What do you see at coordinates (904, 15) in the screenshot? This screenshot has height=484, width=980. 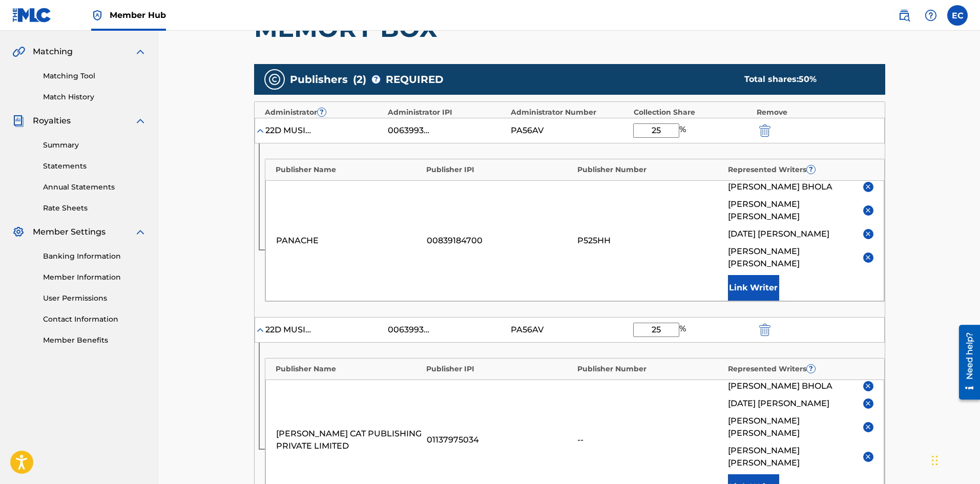 I see `img: search` at bounding box center [904, 15].